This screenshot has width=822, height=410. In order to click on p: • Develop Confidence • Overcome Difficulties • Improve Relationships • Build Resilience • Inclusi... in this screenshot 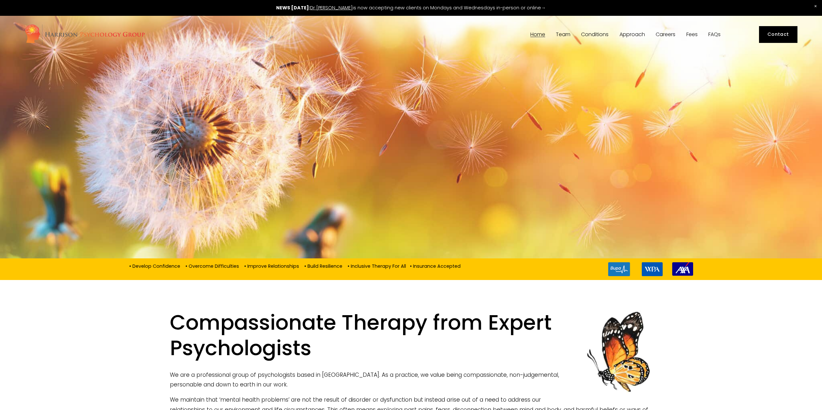, I will do `click(295, 266)`.